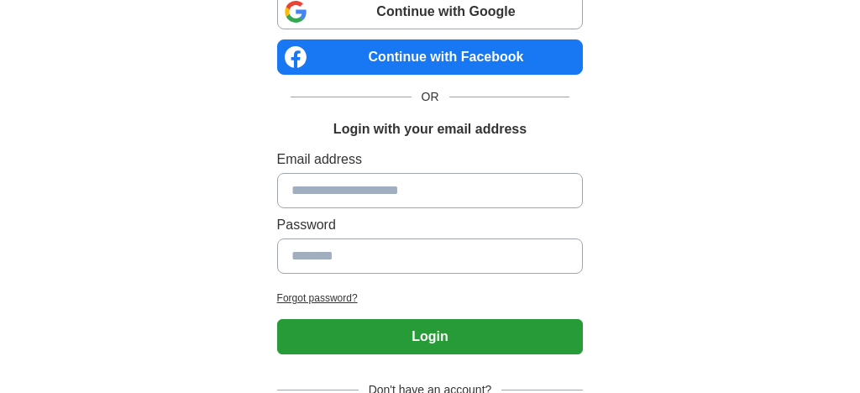 This screenshot has height=393, width=860. I want to click on label: Email address, so click(430, 160).